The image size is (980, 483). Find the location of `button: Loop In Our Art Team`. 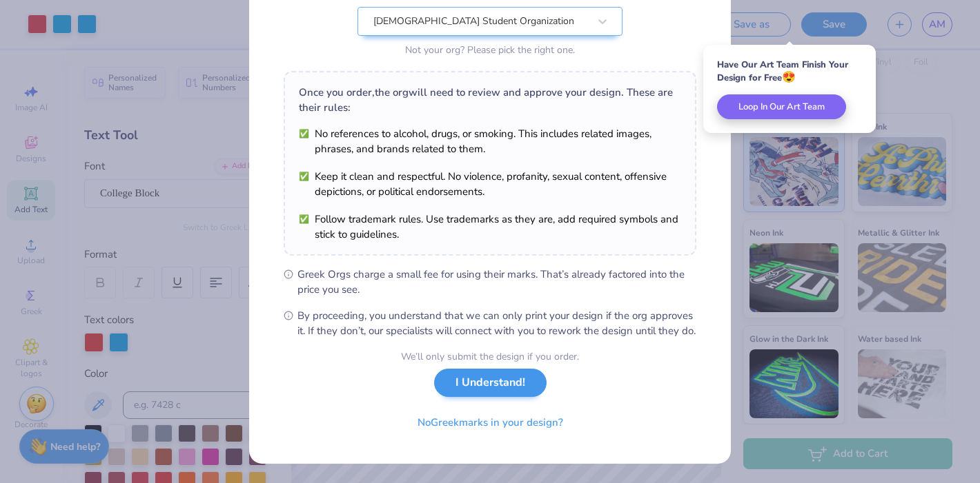

button: Loop In Our Art Team is located at coordinates (781, 107).